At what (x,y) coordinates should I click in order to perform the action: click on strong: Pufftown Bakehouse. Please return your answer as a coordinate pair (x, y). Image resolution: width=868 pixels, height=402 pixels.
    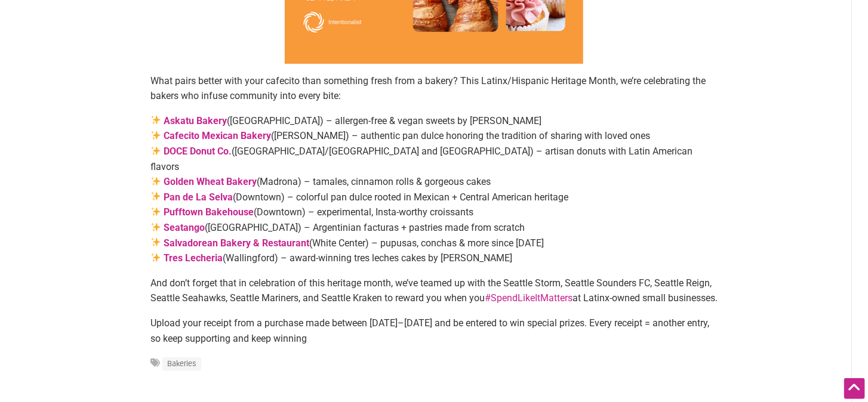
    Looking at the image, I should click on (208, 212).